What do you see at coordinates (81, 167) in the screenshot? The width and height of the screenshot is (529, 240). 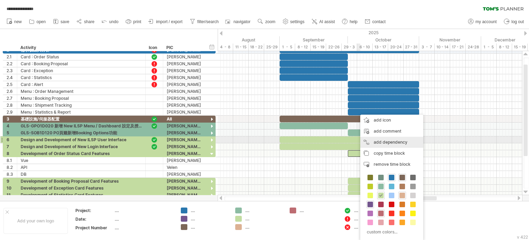 I see `div: API` at bounding box center [81, 167].